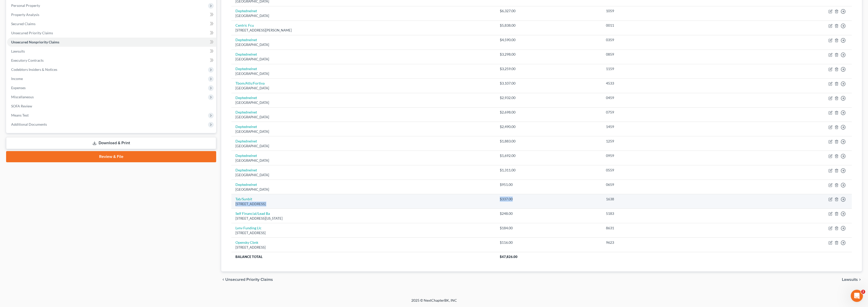 This screenshot has width=868, height=307. Describe the element at coordinates (671, 69) in the screenshot. I see `div: 1159` at that location.